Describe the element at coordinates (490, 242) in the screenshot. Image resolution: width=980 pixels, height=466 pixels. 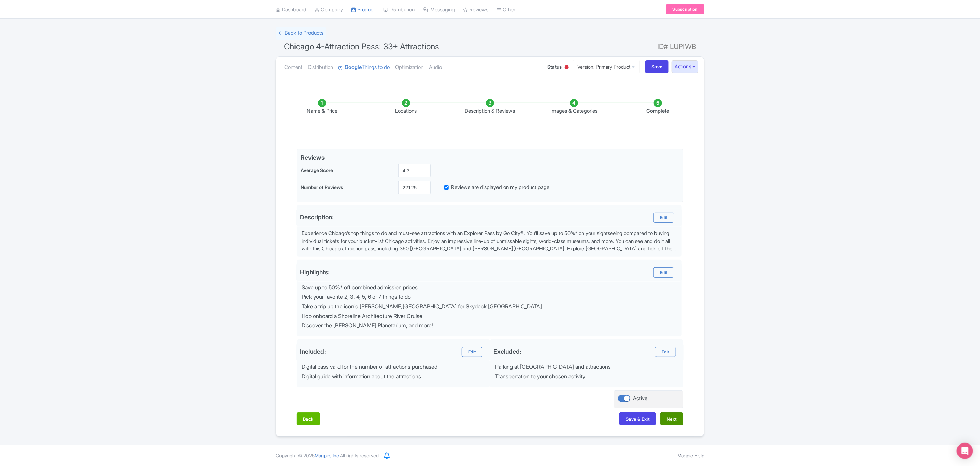
I see `div: Experience Chicago’s top things to do and must-see attractions with an Explorer Pass by Go City®....` at that location.